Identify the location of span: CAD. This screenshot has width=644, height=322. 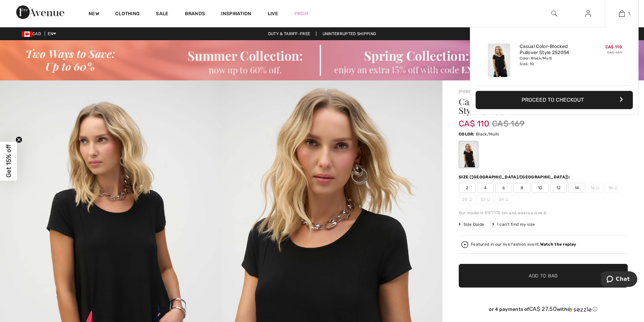
(32, 34).